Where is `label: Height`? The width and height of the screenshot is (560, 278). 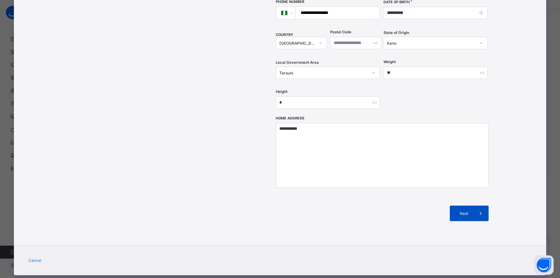 label: Height is located at coordinates (282, 92).